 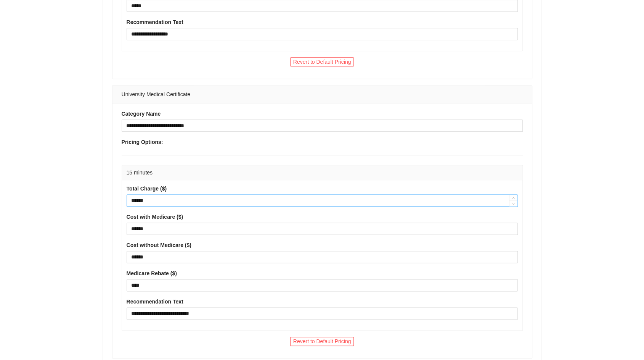 I want to click on span: Decrease Value, so click(x=513, y=203).